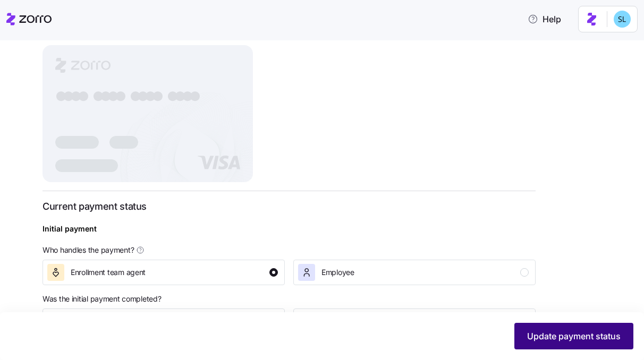 This screenshot has width=644, height=360. What do you see at coordinates (69, 233) in the screenshot?
I see `div: Initial payment` at bounding box center [69, 233].